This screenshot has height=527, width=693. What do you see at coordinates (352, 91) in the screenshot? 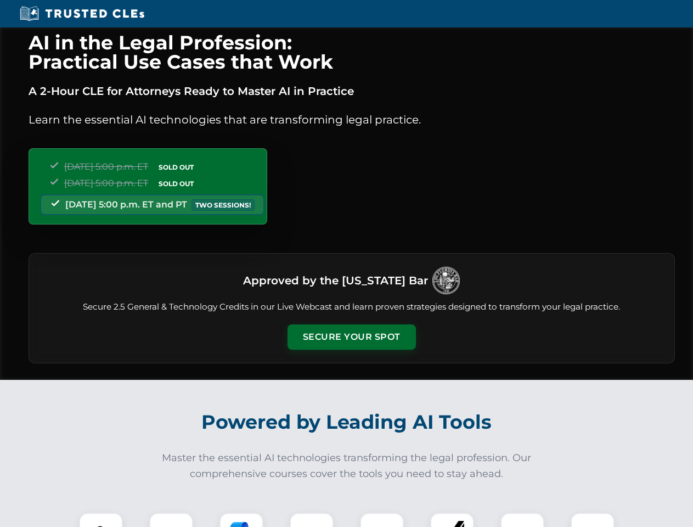
I see `p: A 2-Hour CLE for Attorneys Ready to Master AI in Practice` at bounding box center [352, 91].